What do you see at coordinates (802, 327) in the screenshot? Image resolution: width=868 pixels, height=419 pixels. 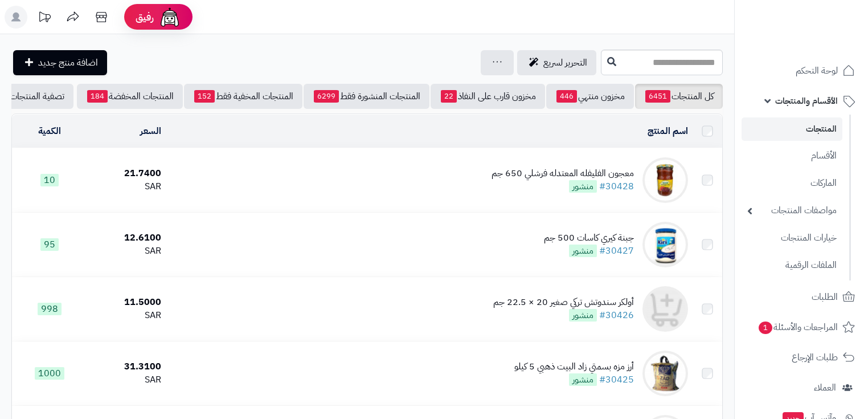 I see `a: المراجعات والأسئلة1` at bounding box center [802, 327].